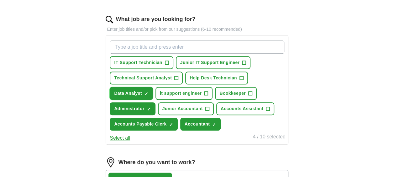 This screenshot has height=177, width=394. What do you see at coordinates (184, 93) in the screenshot?
I see `button: it support engineer` at bounding box center [184, 93].